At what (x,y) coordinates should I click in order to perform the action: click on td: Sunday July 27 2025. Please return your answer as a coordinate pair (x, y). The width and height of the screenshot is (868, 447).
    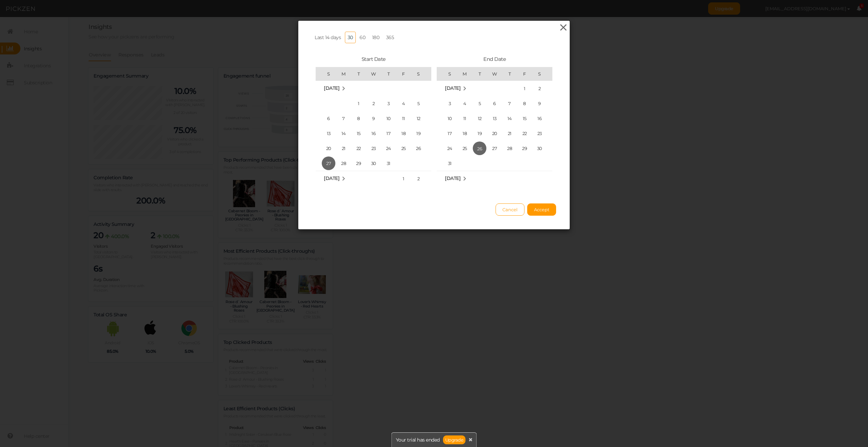
    Looking at the image, I should click on (326, 163).